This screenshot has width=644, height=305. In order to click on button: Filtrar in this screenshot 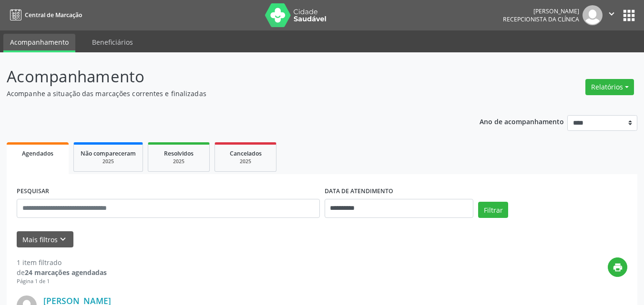, I will do `click(493, 210)`.